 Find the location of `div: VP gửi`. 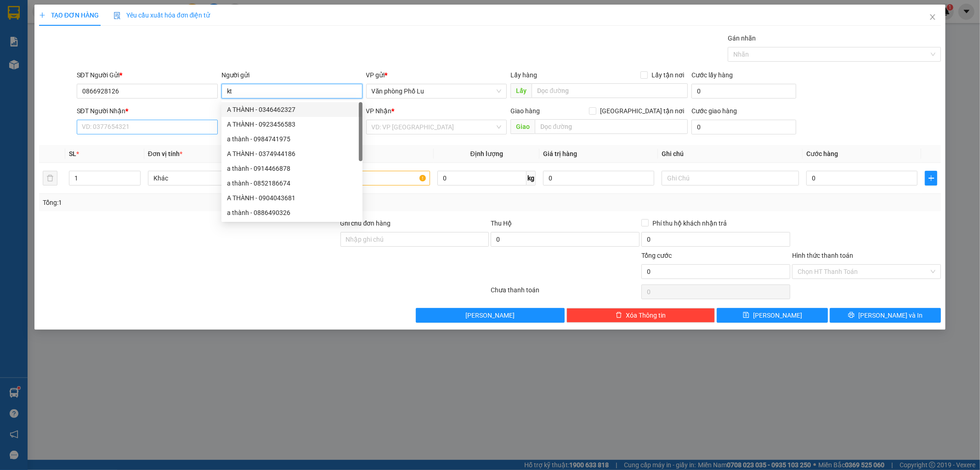

div: VP gửi is located at coordinates (436, 75).